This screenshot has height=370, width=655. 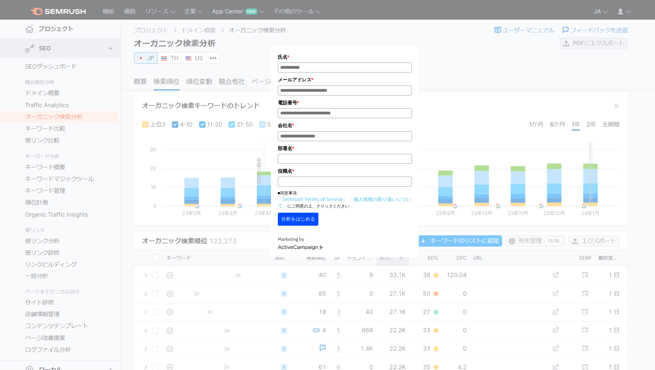 I want to click on label: 氏名, so click(x=345, y=57).